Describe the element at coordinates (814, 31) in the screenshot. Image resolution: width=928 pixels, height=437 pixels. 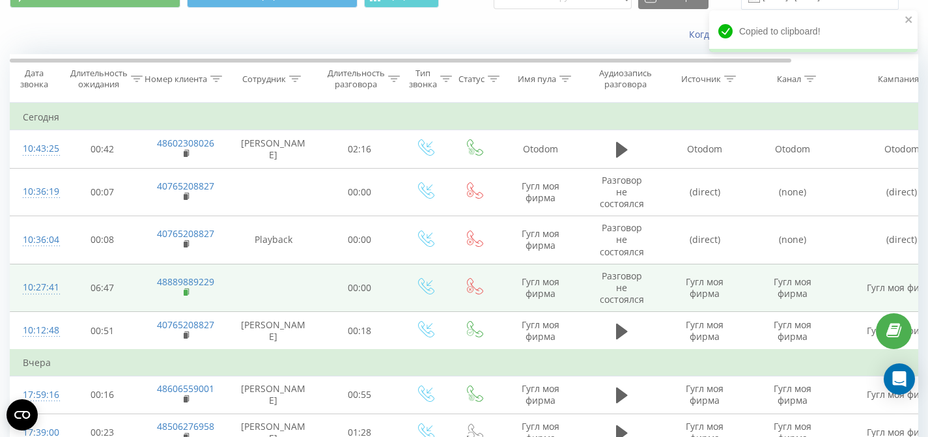
I see `div: Copied to clipboard!` at that location.